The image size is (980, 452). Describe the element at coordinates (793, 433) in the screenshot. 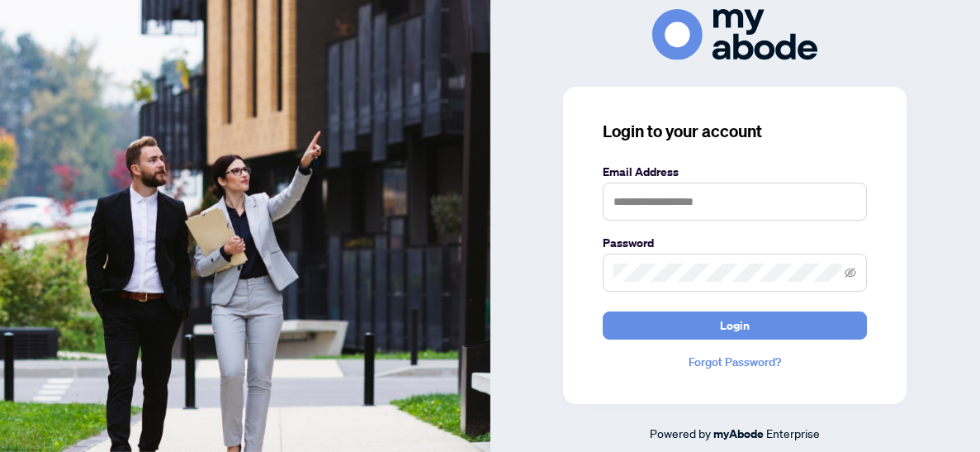

I see `span: Enterprise` at that location.